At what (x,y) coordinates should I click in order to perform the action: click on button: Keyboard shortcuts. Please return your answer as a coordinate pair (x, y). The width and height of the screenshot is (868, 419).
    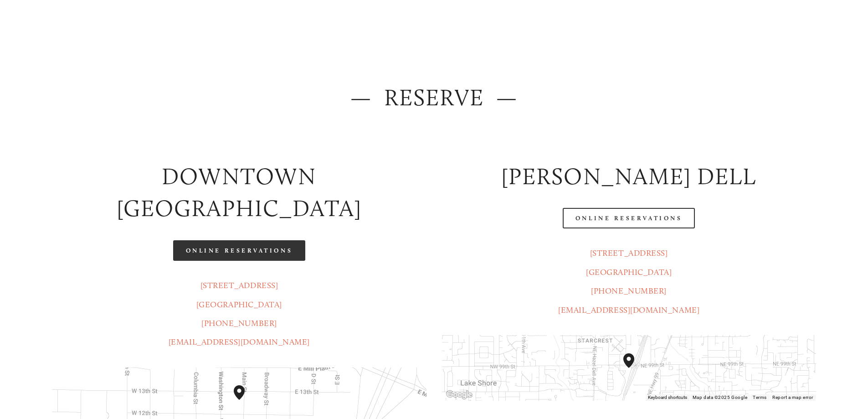
    Looking at the image, I should click on (667, 397).